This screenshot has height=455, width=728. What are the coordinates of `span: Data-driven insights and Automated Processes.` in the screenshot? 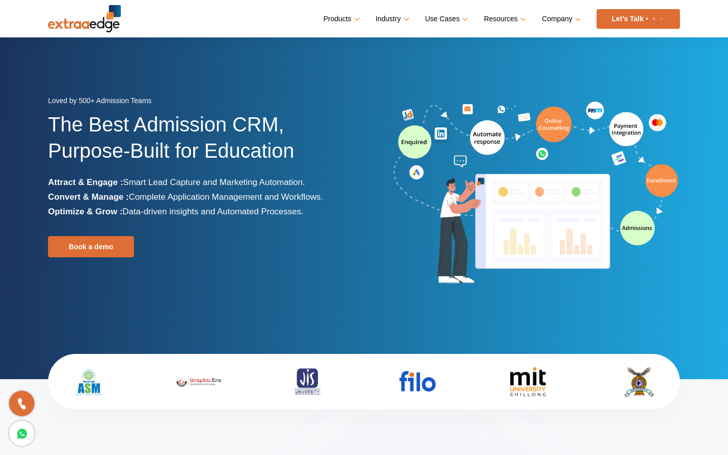 It's located at (213, 211).